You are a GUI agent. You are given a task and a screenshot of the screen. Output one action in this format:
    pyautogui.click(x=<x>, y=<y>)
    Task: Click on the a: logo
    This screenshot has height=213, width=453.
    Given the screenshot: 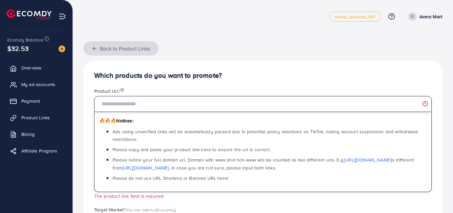 What is the action you would take?
    pyautogui.click(x=29, y=14)
    